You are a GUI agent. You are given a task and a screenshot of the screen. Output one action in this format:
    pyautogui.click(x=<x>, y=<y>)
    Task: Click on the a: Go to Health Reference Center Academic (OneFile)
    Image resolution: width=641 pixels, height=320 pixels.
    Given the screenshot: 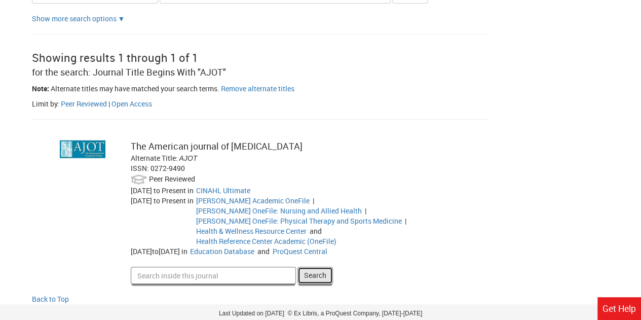 What is the action you would take?
    pyautogui.click(x=266, y=241)
    